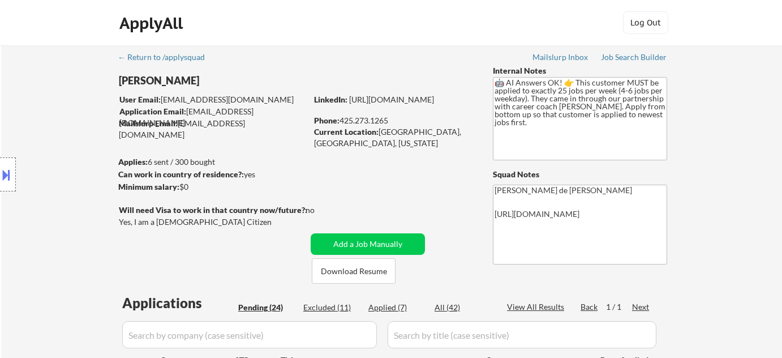  Describe the element at coordinates (213, 209) in the screenshot. I see `strong: Will need Visa to work in that country now/future?:` at that location.